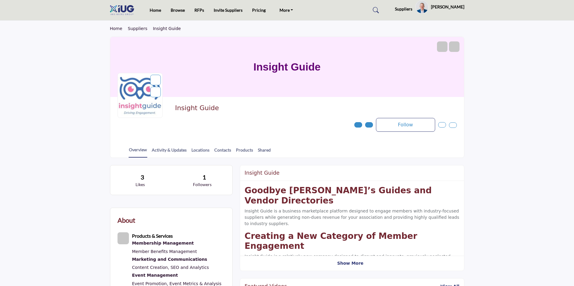 This screenshot has width=574, height=286. I want to click on a: Content Creation,, so click(150, 268).